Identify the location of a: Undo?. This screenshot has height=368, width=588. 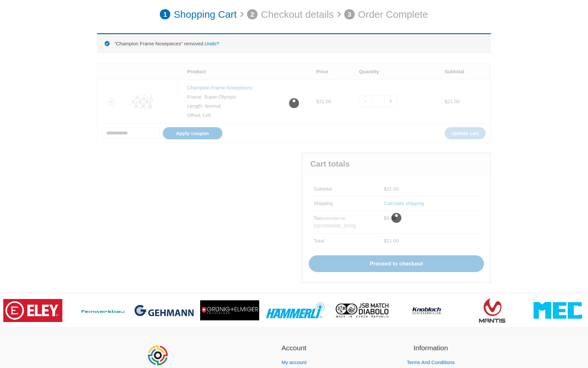
(212, 43).